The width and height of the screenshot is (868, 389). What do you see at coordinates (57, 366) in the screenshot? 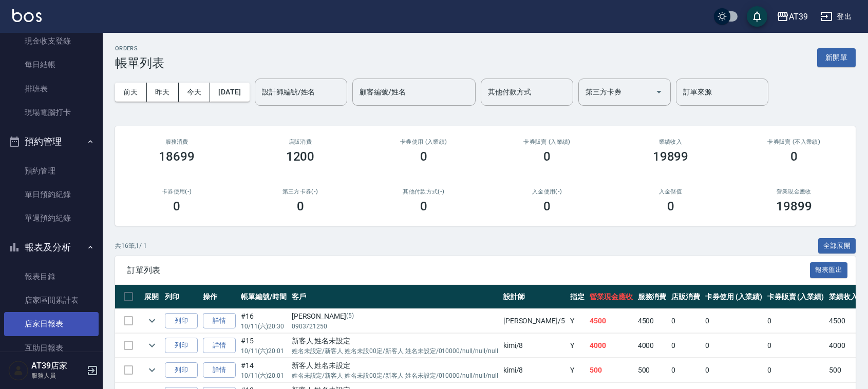
I see `h5: AT39店家` at bounding box center [57, 366].